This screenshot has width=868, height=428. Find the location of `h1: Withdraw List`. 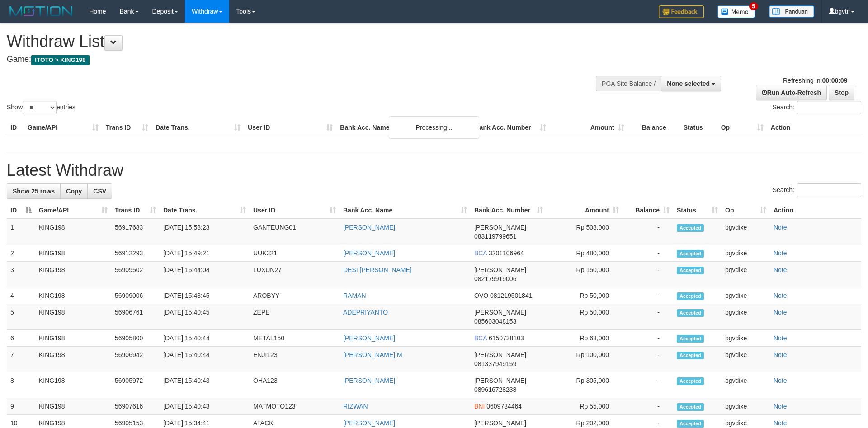

h1: Withdraw List is located at coordinates (288, 42).